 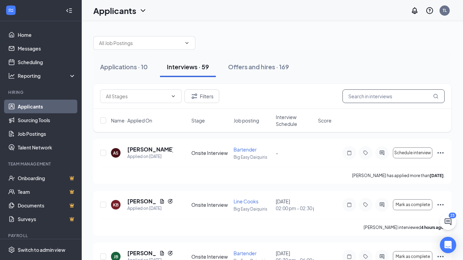 I want to click on svg: WorkstreamLogo, so click(x=11, y=10).